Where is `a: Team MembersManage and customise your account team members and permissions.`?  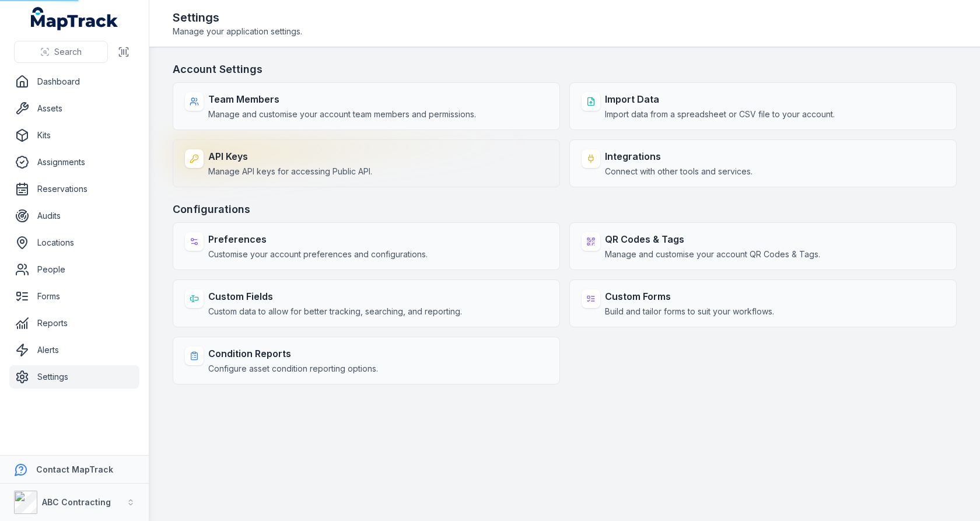
a: Team MembersManage and customise your account team members and permissions. is located at coordinates (366, 106).